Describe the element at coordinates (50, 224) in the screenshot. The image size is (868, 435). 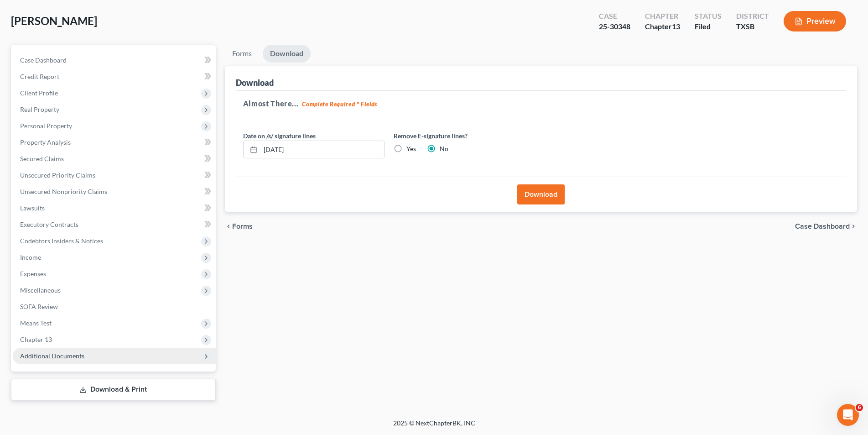
I see `span: Executory Contracts` at that location.